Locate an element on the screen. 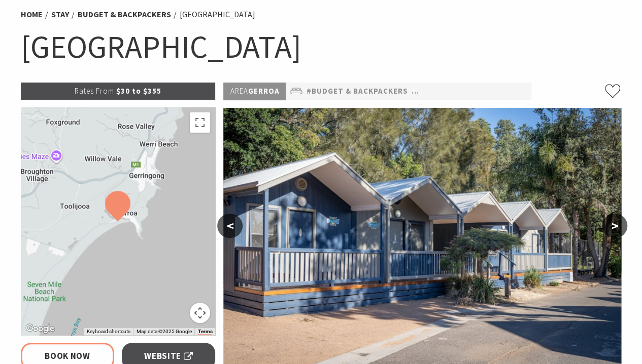  button: Toggle fullscreen view is located at coordinates (200, 122).